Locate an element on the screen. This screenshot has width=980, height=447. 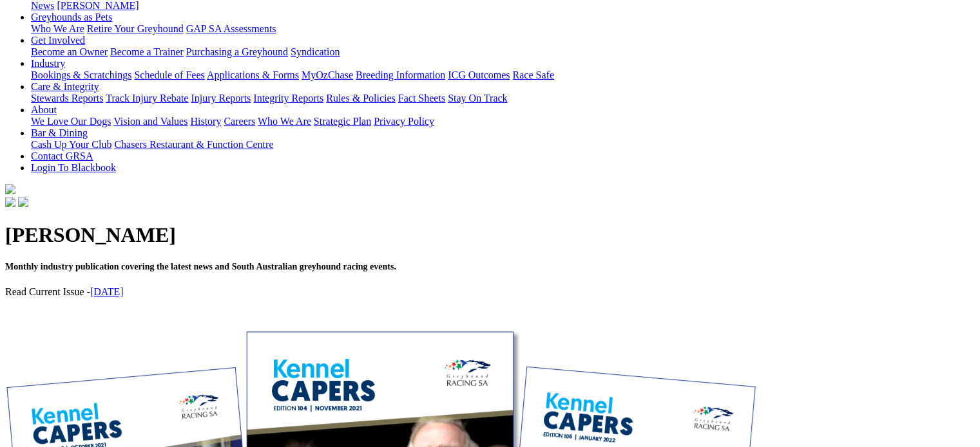
div: Care & Integrity is located at coordinates (502, 98).